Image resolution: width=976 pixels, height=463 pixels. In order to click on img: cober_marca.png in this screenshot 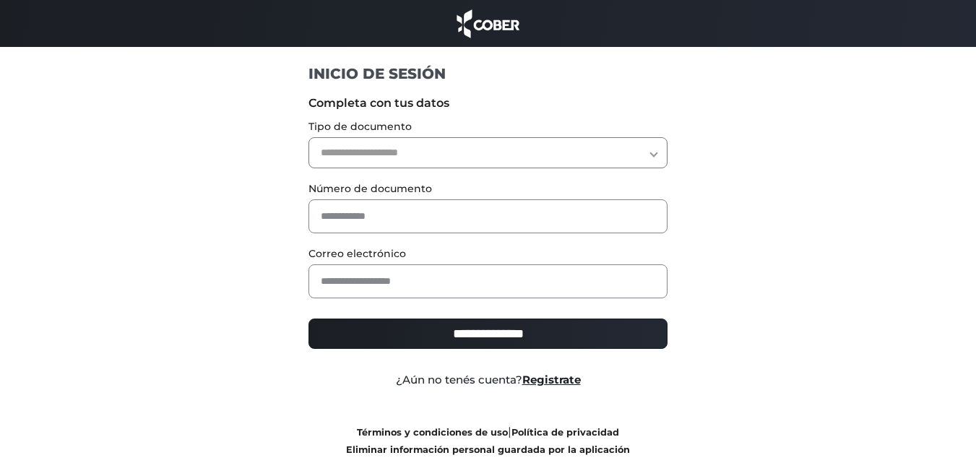, I will do `click(489, 23)`.